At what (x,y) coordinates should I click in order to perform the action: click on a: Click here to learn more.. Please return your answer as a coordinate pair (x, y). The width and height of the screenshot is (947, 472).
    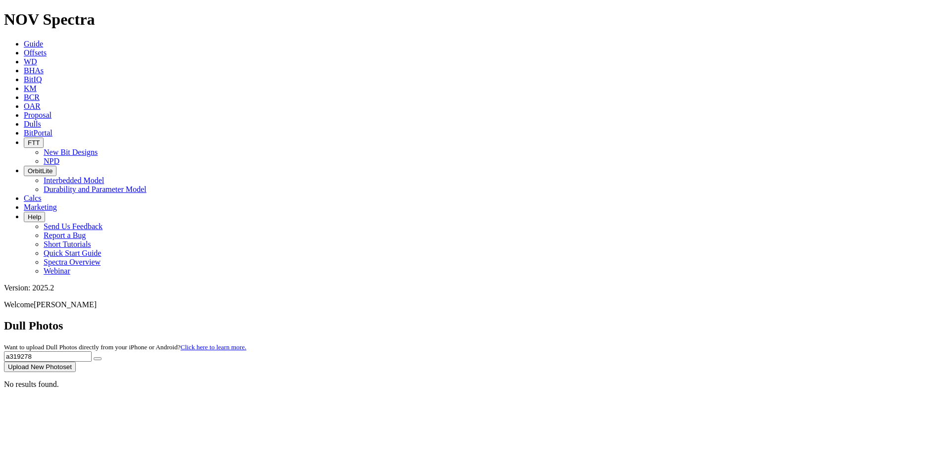
    Looking at the image, I should click on (213, 347).